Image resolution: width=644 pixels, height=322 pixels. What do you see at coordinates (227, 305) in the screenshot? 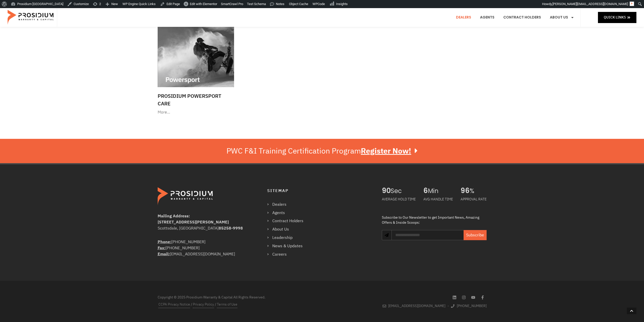
I see `a: Terms of Use` at bounding box center [227, 305].